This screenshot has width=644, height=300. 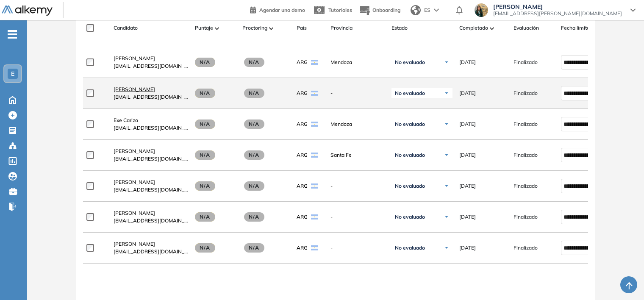 I want to click on span: Completado, so click(x=473, y=28).